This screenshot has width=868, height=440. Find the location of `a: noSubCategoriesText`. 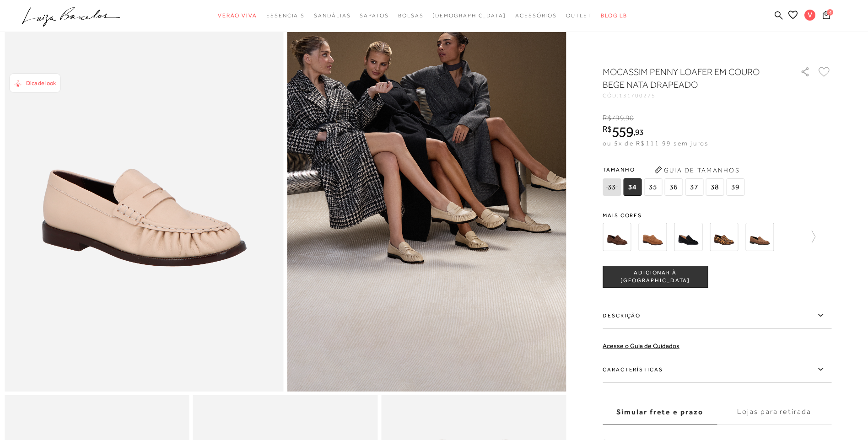

a: noSubCategoriesText is located at coordinates (469, 16).